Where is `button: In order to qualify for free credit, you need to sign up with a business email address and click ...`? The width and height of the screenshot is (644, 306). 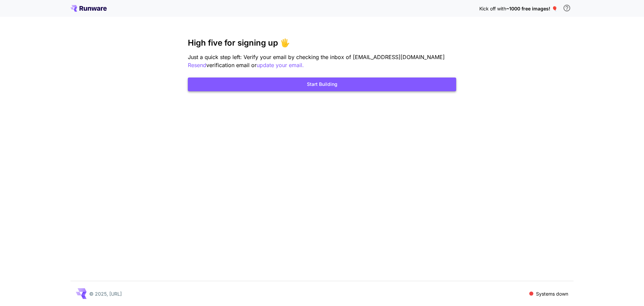 button: In order to qualify for free credit, you need to sign up with a business email address and click ... is located at coordinates (567, 8).